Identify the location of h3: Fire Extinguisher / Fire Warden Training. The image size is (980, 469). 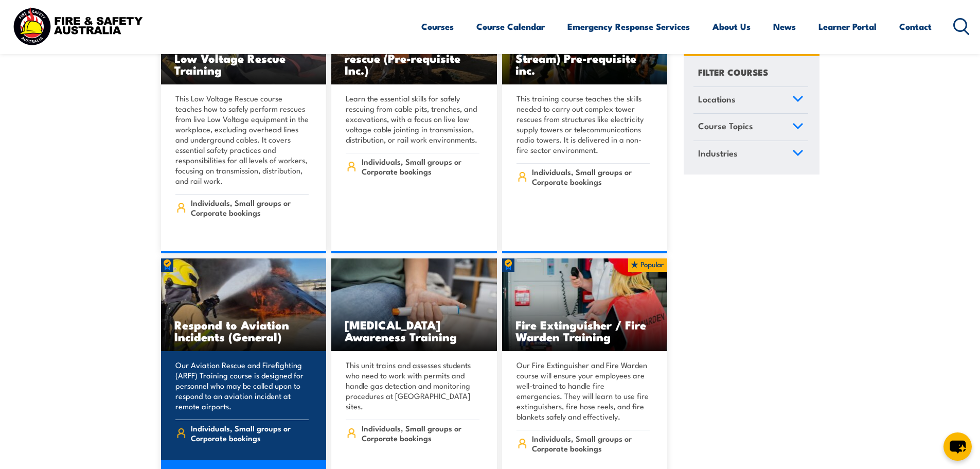
(585, 330).